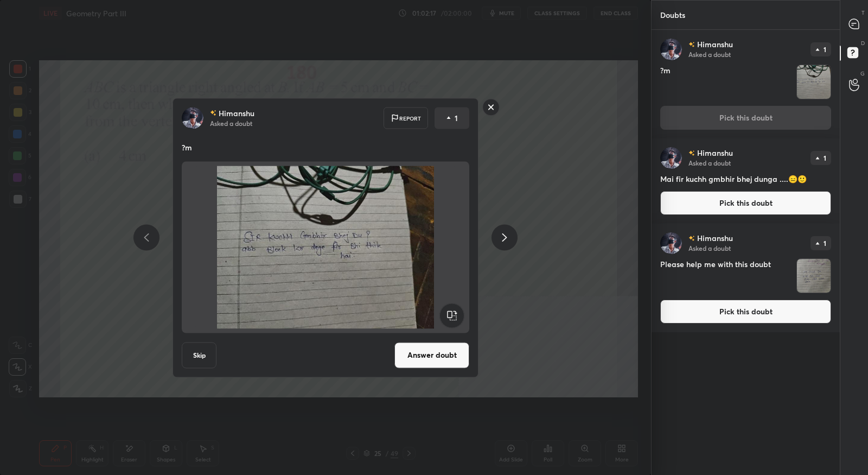  Describe the element at coordinates (864, 12) in the screenshot. I see `p: T` at that location.